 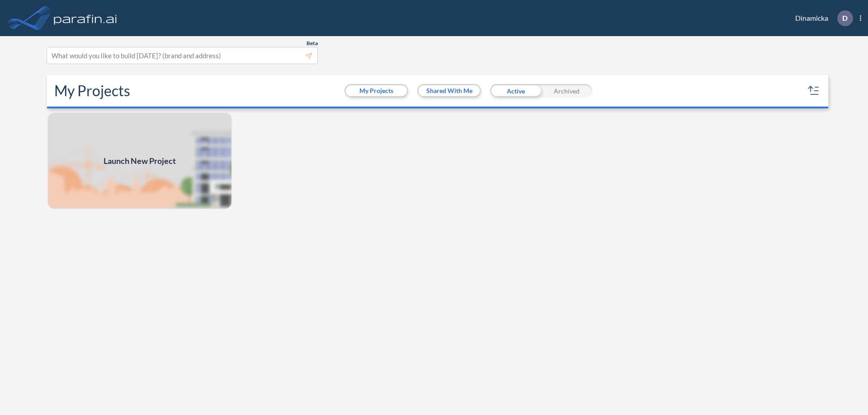 What do you see at coordinates (813, 91) in the screenshot?
I see `button: sort` at bounding box center [813, 91].